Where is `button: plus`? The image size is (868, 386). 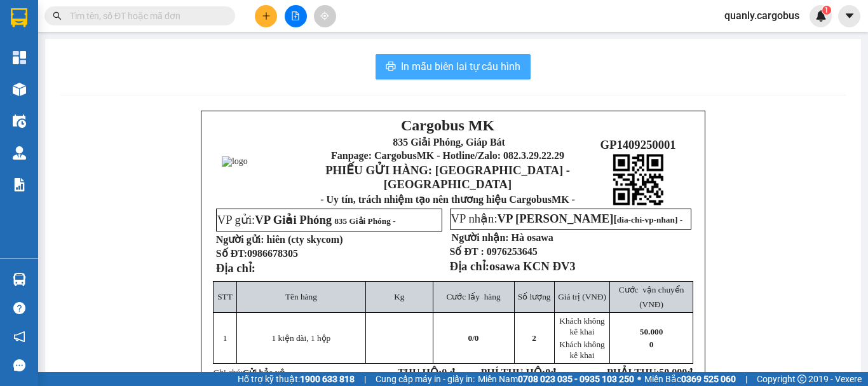
button: plus is located at coordinates (266, 16).